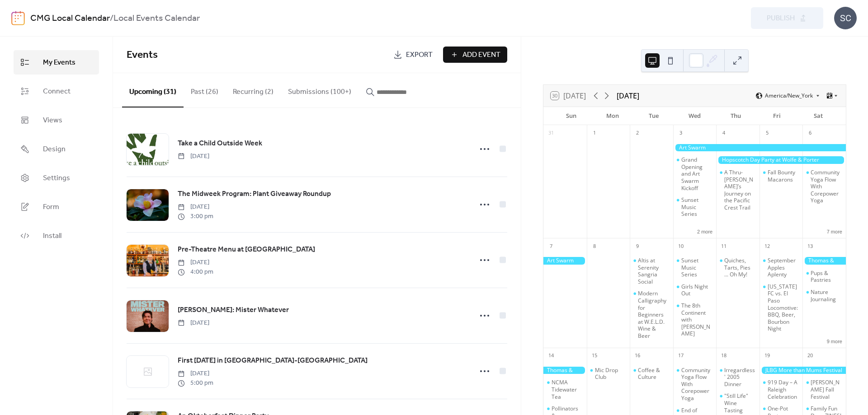  Describe the element at coordinates (254, 195) in the screenshot. I see `span: The Midweek Program: Plant Giveaway Roundup` at that location.